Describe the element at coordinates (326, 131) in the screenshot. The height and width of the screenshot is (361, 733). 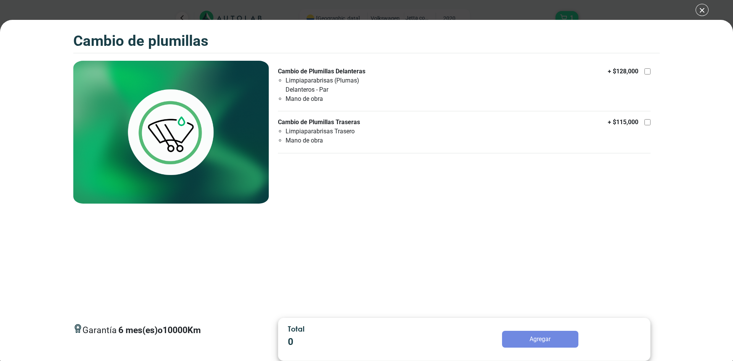
I see `li: Limpiaparabrisas Trasero` at that location.